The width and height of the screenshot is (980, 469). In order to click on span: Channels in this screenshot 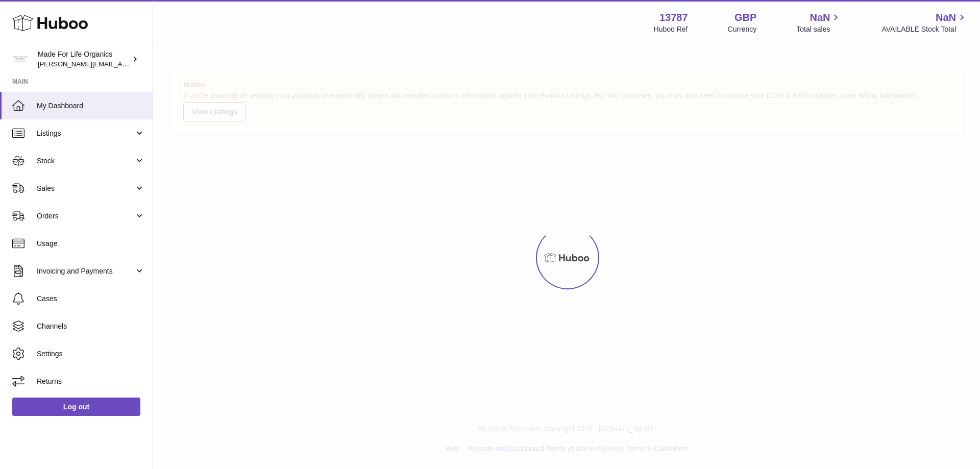, I will do `click(91, 326)`.